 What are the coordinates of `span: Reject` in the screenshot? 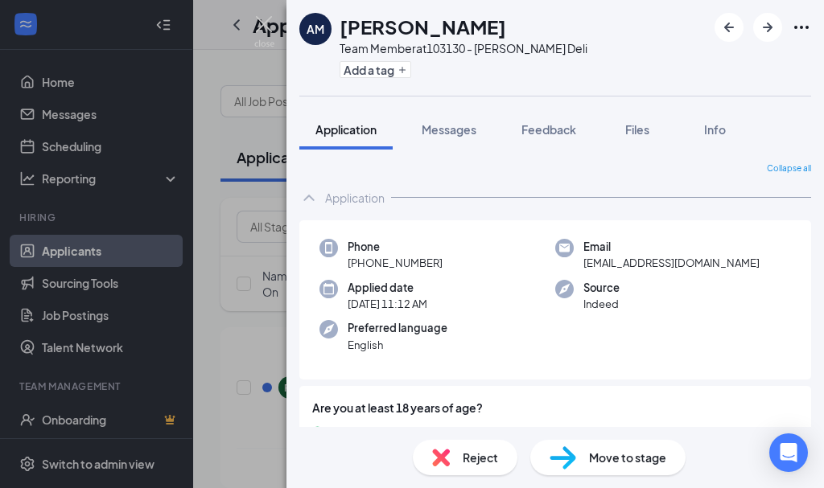 It's located at (480, 458).